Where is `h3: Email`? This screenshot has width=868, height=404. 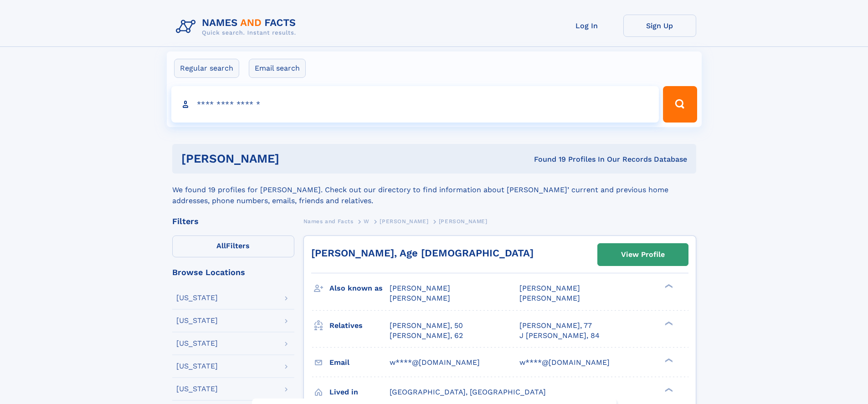
h3: Email is located at coordinates (360, 362).